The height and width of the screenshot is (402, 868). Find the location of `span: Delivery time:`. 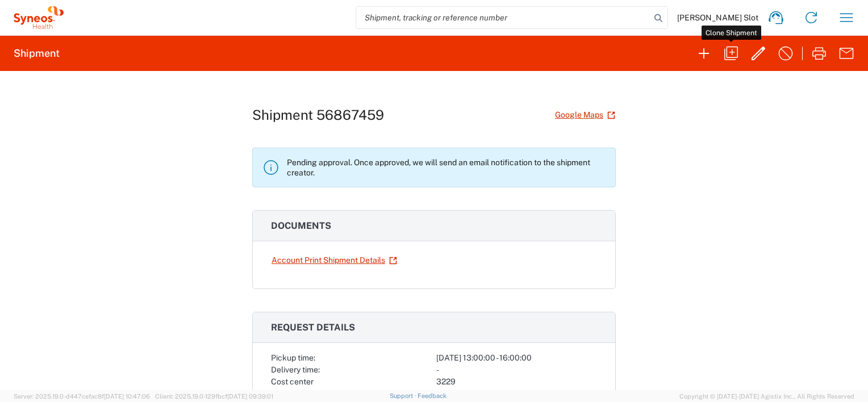

span: Delivery time: is located at coordinates (296, 370).